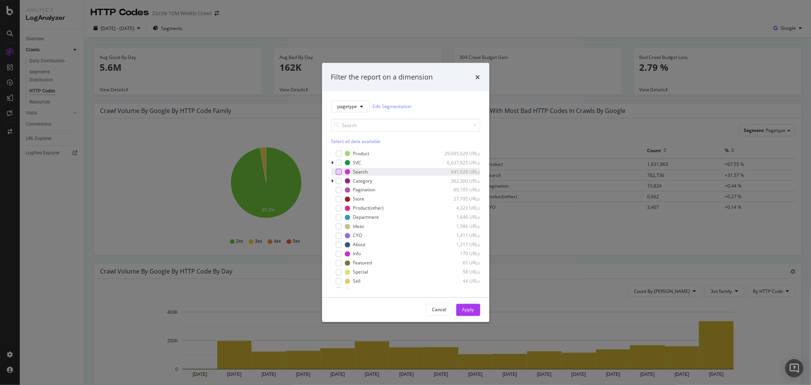 The width and height of the screenshot is (811, 385). Describe the element at coordinates (359, 199) in the screenshot. I see `div: Store` at that location.